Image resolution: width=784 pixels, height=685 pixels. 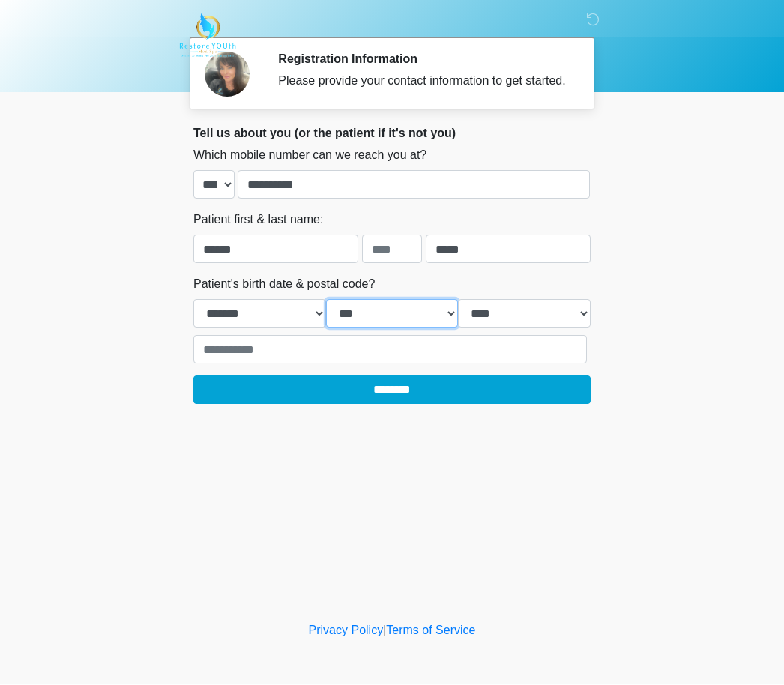 I want to click on label: Patient first & last name:, so click(x=258, y=221).